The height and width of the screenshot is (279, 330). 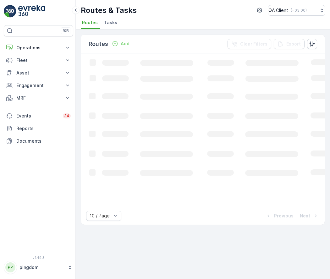 What do you see at coordinates (284, 216) in the screenshot?
I see `p: Previous` at bounding box center [284, 216].